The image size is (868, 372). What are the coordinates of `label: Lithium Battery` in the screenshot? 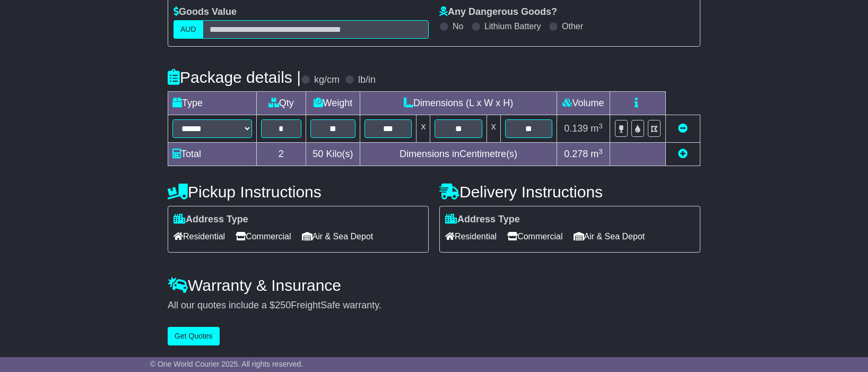 It's located at (512, 26).